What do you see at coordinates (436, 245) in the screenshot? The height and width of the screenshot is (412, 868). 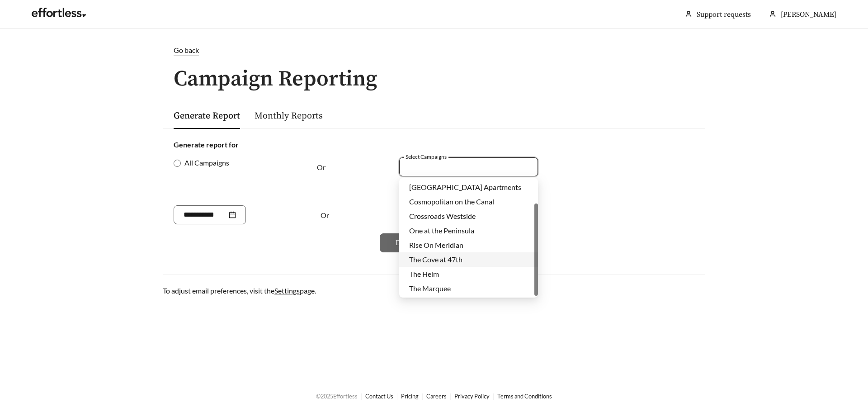 I see `span: Rise On Meridian` at bounding box center [436, 245].